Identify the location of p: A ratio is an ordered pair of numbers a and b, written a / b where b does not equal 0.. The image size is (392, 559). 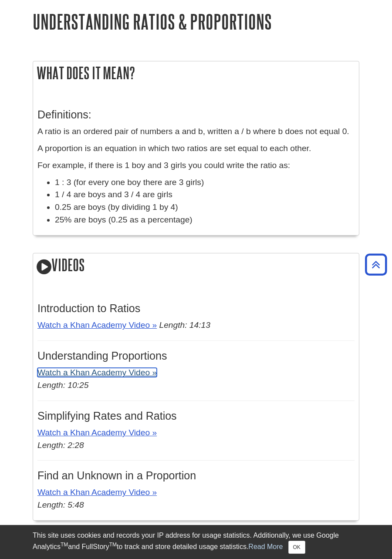
(196, 132).